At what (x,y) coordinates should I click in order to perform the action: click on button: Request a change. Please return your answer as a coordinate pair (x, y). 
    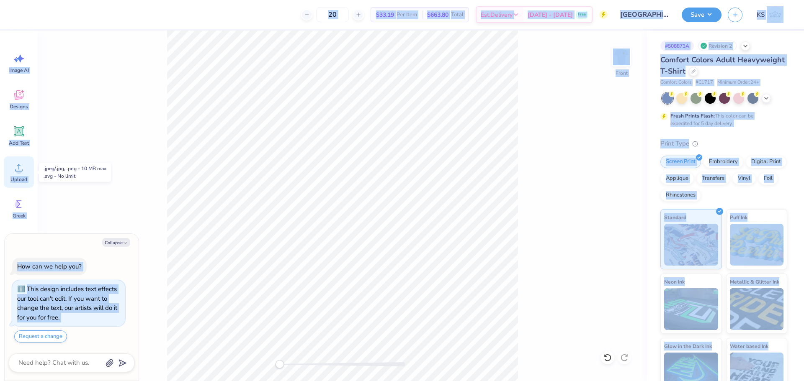
    Looking at the image, I should click on (41, 337).